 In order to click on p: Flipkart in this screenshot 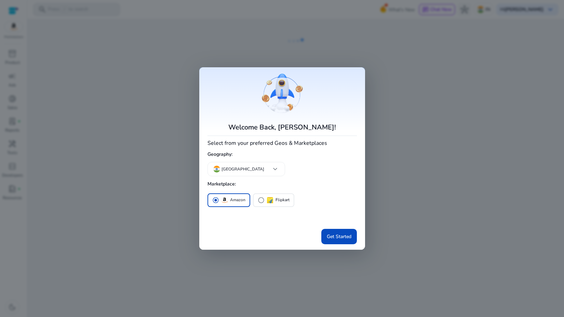, I will do `click(282, 200)`.